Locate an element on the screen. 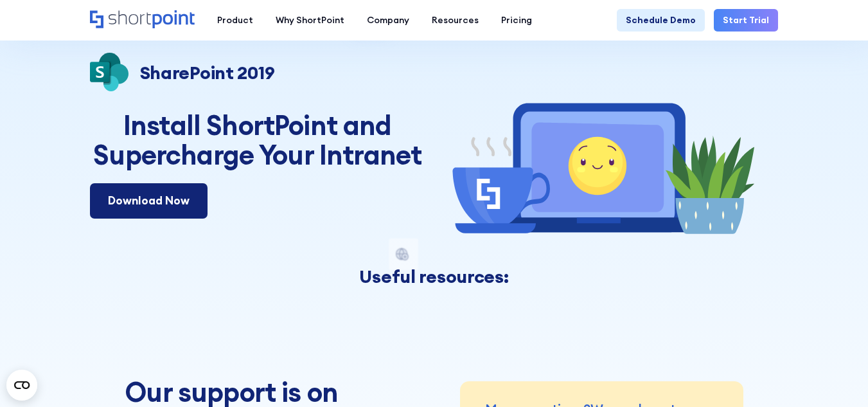 The width and height of the screenshot is (868, 407). div: Chat Widget is located at coordinates (752, 332).